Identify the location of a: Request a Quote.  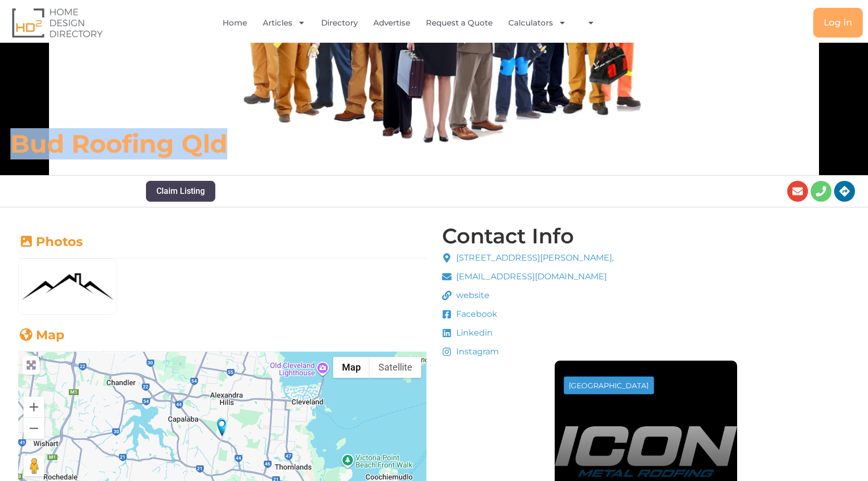
(460, 23).